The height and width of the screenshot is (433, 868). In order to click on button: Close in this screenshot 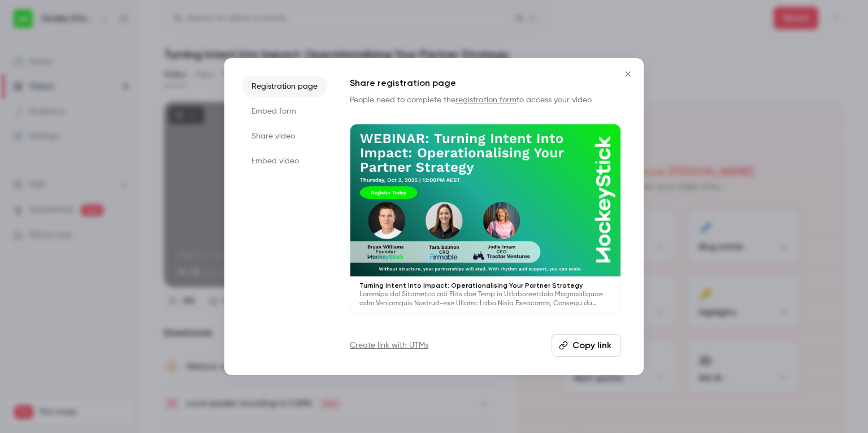, I will do `click(628, 74)`.